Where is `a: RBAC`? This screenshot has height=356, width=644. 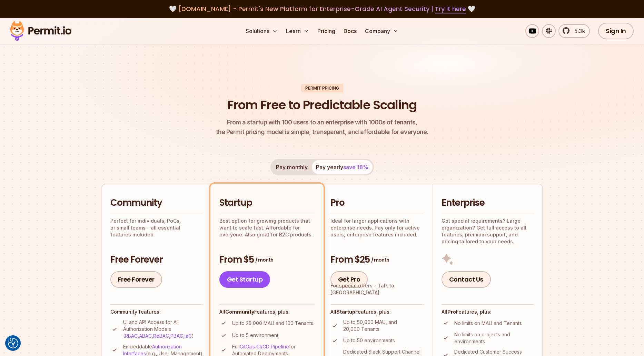 a: RBAC is located at coordinates (131, 336).